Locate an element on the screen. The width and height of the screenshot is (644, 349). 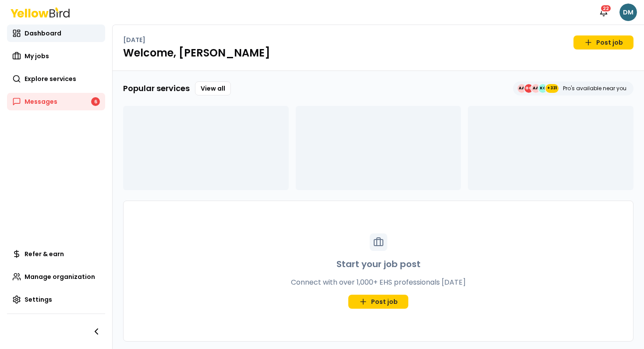
a: Dashboard is located at coordinates (56, 33).